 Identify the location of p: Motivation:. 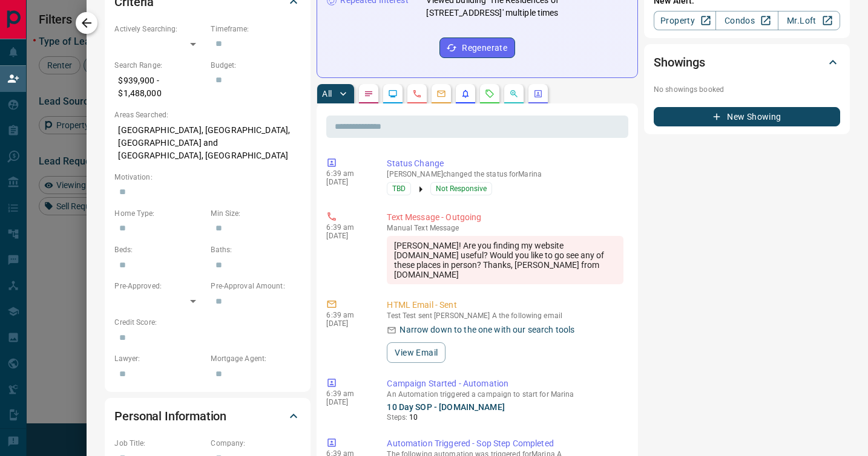
(208, 177).